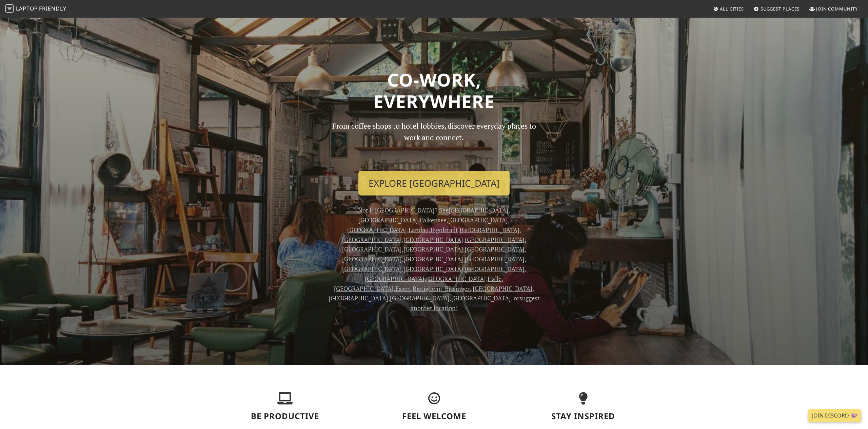 This screenshot has height=429, width=868. What do you see at coordinates (434, 416) in the screenshot?
I see `h3: Feel Welcome` at bounding box center [434, 416].